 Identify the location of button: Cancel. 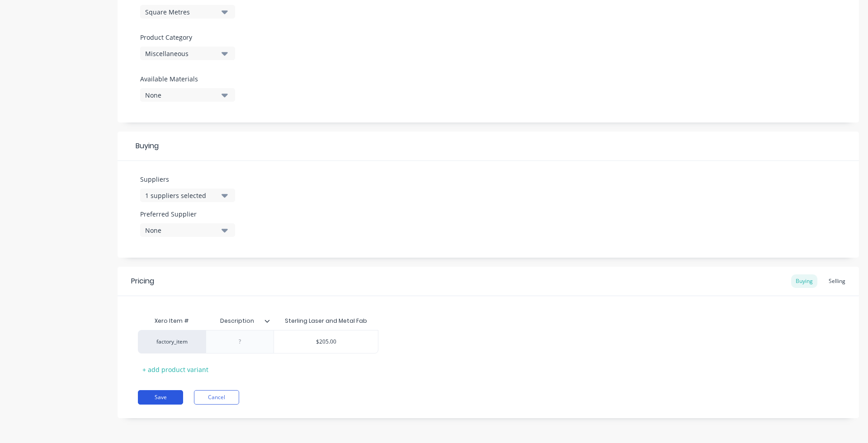
(216, 398).